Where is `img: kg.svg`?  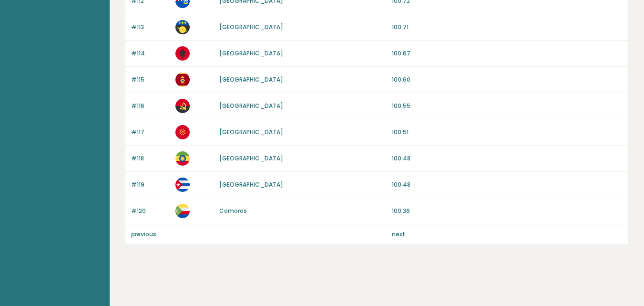
img: kg.svg is located at coordinates (182, 132).